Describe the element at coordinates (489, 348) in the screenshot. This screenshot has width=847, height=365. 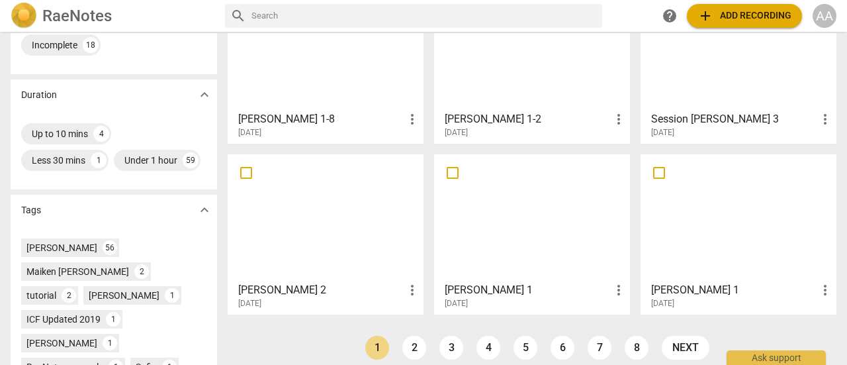
I see `a: Page 4` at that location.